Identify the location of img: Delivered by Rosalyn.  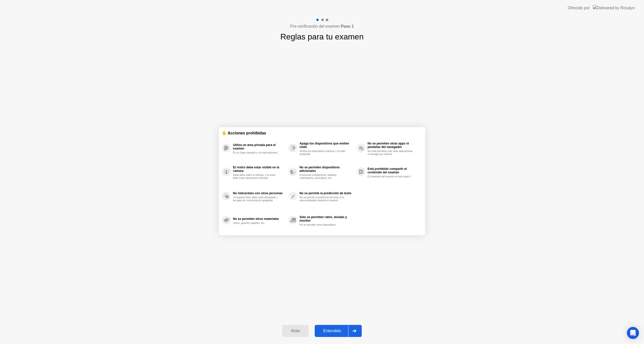
(614, 8).